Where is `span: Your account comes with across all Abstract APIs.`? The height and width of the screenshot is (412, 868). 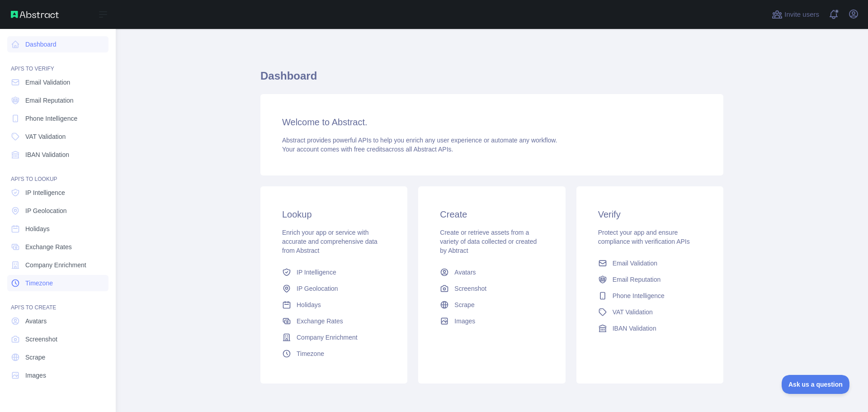 span: Your account comes with across all Abstract APIs. is located at coordinates (368, 149).